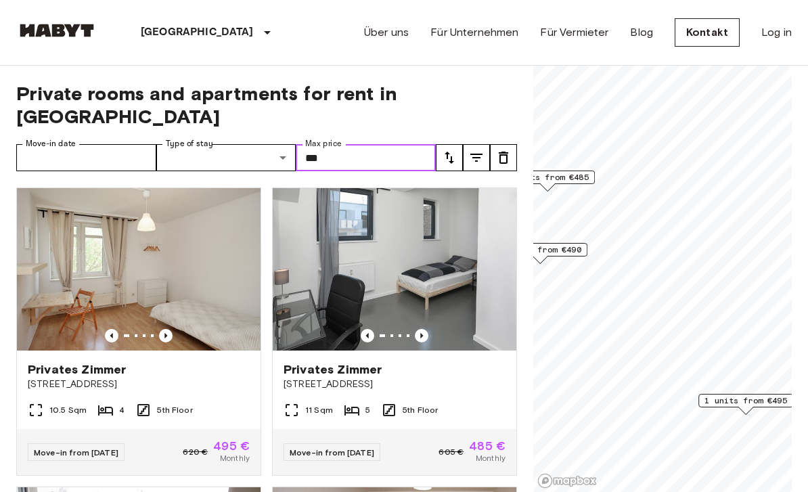 This screenshot has height=492, width=808. What do you see at coordinates (574, 32) in the screenshot?
I see `a: Für Vermieter` at bounding box center [574, 32].